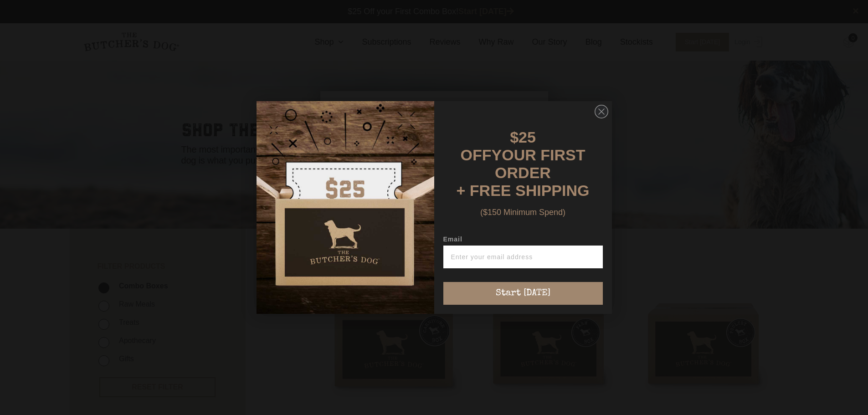 Image resolution: width=868 pixels, height=415 pixels. Describe the element at coordinates (523, 240) in the screenshot. I see `label: Email` at that location.